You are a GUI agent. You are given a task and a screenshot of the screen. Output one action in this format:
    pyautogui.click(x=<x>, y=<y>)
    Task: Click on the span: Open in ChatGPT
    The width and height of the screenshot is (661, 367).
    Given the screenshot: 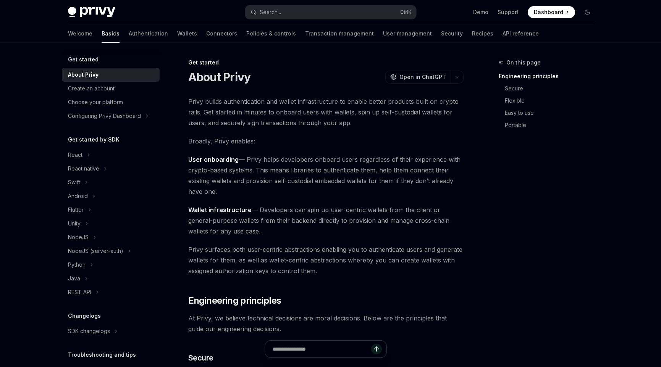 What is the action you would take?
    pyautogui.click(x=423, y=77)
    